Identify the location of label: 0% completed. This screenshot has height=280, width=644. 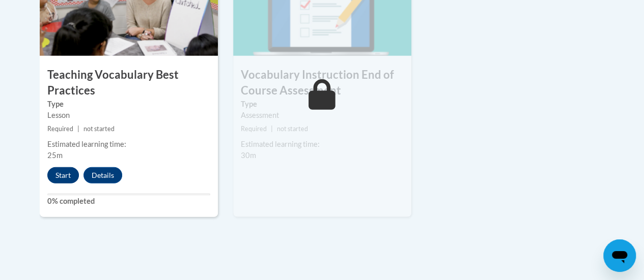
(129, 201).